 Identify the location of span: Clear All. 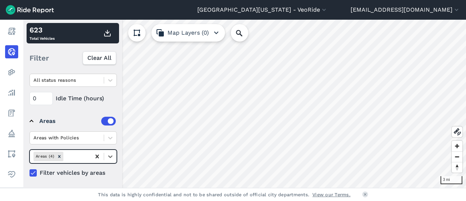
(99, 58).